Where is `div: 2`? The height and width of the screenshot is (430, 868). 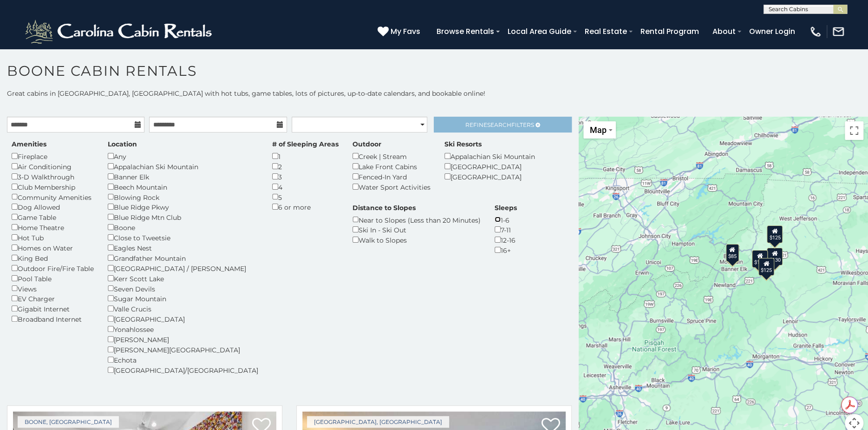
div: 2 is located at coordinates (305, 166).